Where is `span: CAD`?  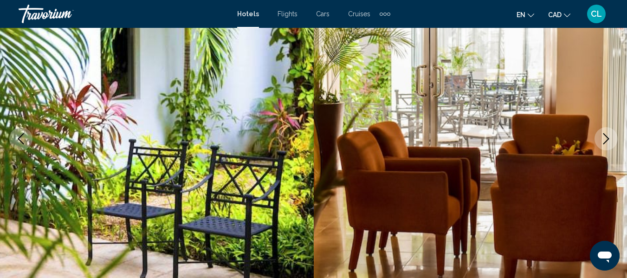 span: CAD is located at coordinates (555, 15).